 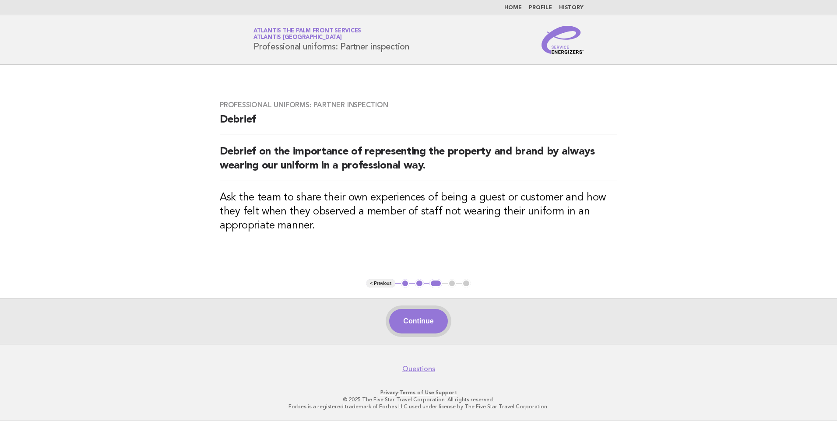 What do you see at coordinates (406, 284) in the screenshot?
I see `button: 1` at bounding box center [406, 284].